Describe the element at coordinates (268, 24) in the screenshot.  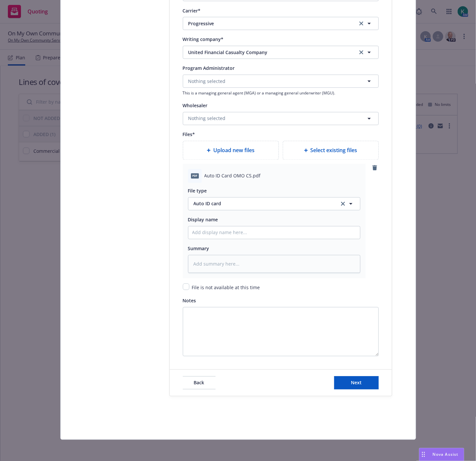
I see `span: Progressive` at that location.